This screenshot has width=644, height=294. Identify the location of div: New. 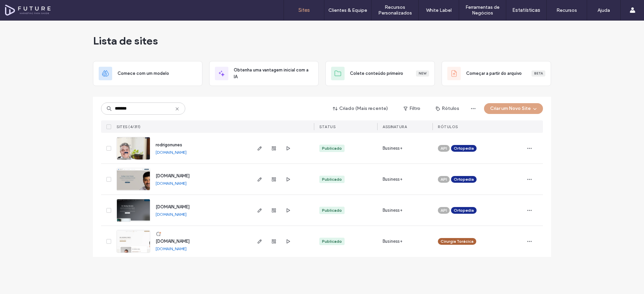
(423, 73).